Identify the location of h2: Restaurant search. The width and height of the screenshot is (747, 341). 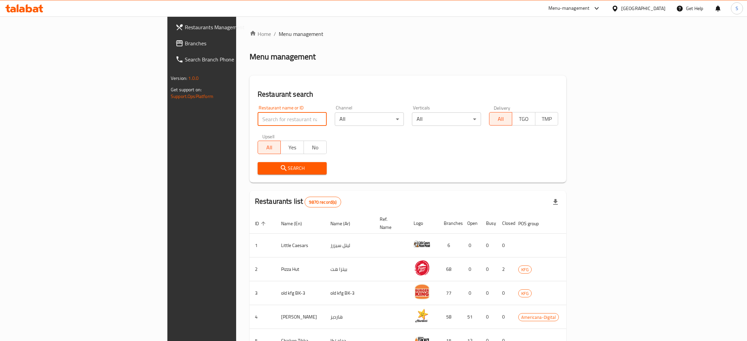
(408, 94).